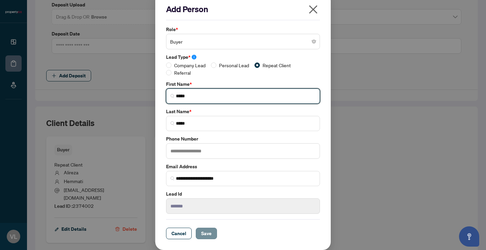  I want to click on span: info-circle, so click(194, 57).